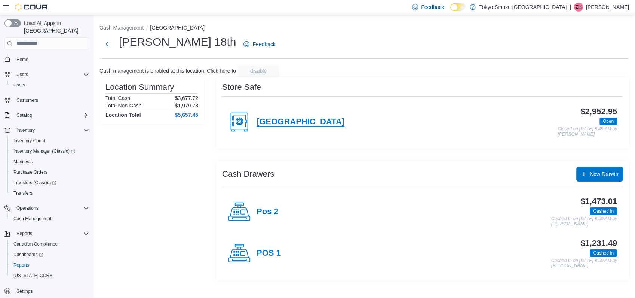 The width and height of the screenshot is (635, 298). What do you see at coordinates (259, 71) in the screenshot?
I see `button: disable` at bounding box center [259, 71].